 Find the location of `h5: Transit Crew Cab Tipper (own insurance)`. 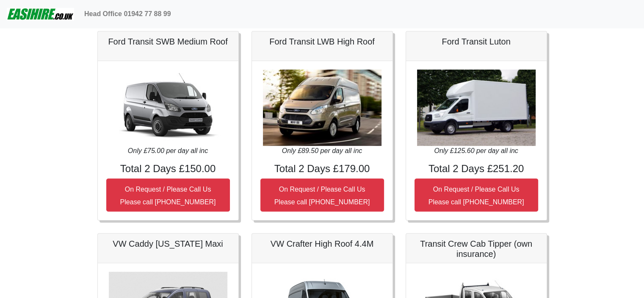

h5: Transit Crew Cab Tipper (own insurance) is located at coordinates (476, 249).